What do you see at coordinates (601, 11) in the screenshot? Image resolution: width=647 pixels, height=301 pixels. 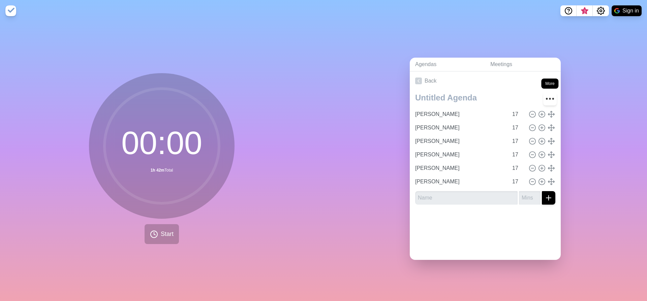 I see `button: Settings` at bounding box center [601, 11].